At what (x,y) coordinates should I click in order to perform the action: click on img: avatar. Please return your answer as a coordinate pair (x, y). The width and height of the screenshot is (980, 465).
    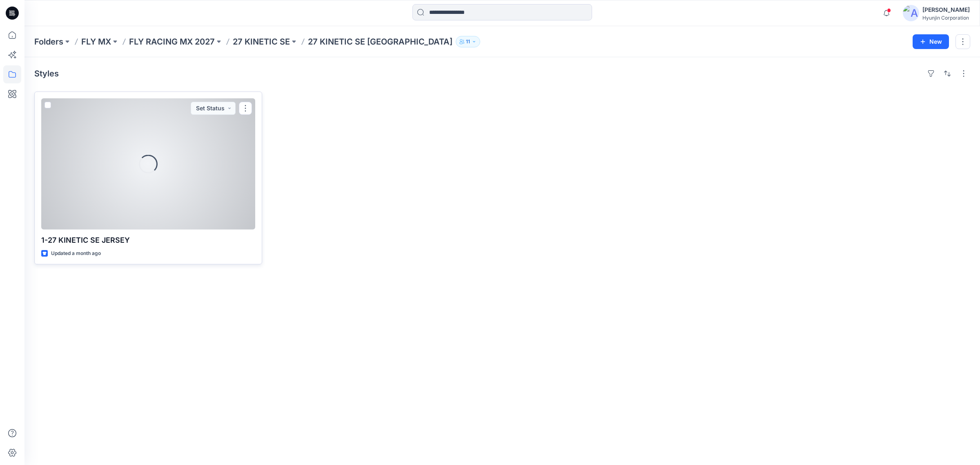
    Looking at the image, I should click on (912, 14).